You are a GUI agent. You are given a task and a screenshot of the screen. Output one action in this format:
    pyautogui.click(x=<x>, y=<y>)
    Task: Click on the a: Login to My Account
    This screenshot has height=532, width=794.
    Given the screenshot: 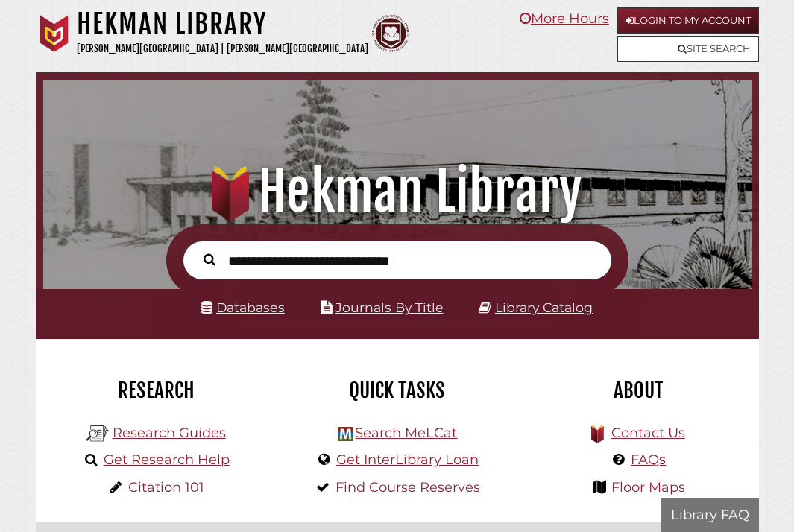 What is the action you would take?
    pyautogui.click(x=689, y=20)
    